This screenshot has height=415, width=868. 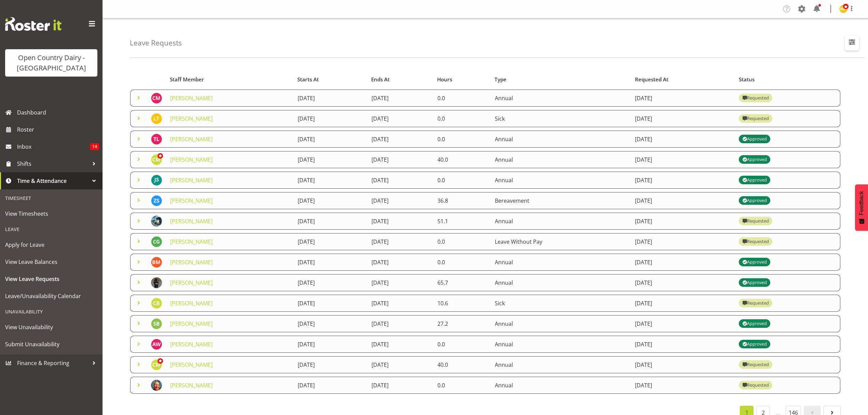 What do you see at coordinates (462, 303) in the screenshot?
I see `td: 10.6` at bounding box center [462, 303].